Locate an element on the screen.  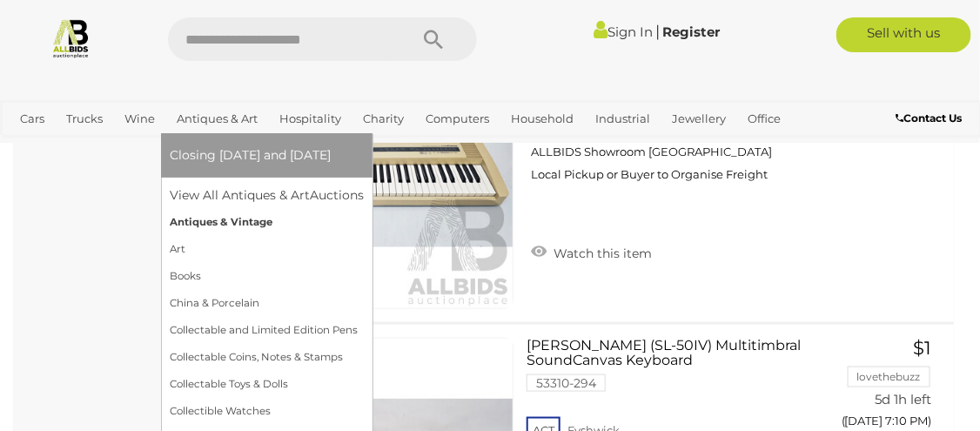
a: Charity is located at coordinates (383, 119).